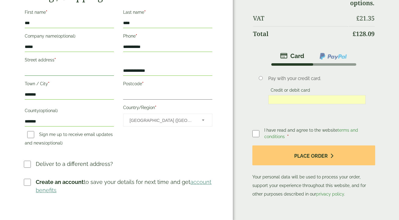 The image size is (399, 220). What do you see at coordinates (69, 112) in the screenshot?
I see `label: County` at bounding box center [69, 112].